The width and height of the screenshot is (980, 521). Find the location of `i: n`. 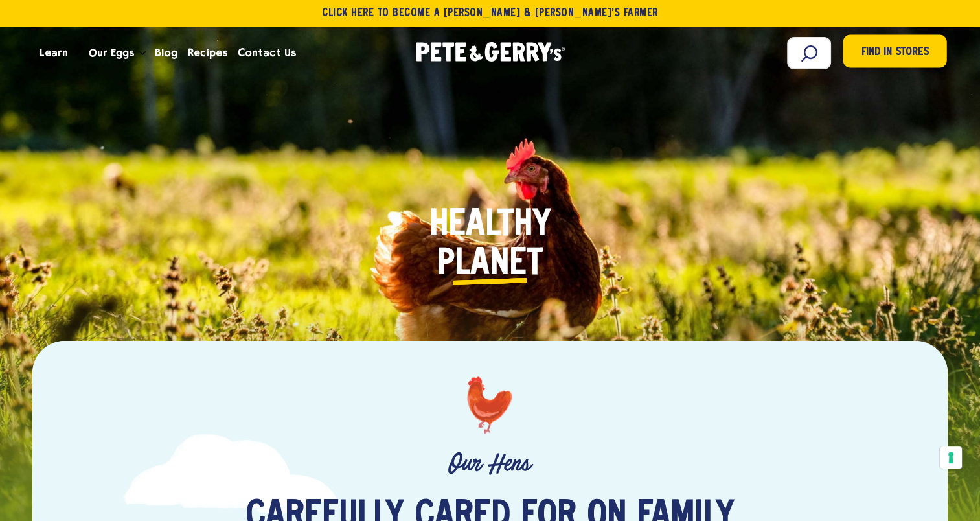

i: n is located at coordinates (499, 264).